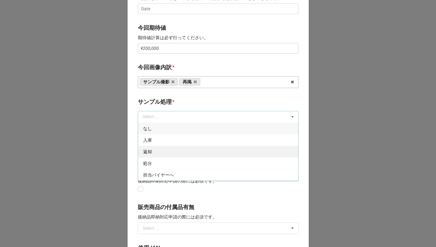  I want to click on input: Date, so click(218, 9).